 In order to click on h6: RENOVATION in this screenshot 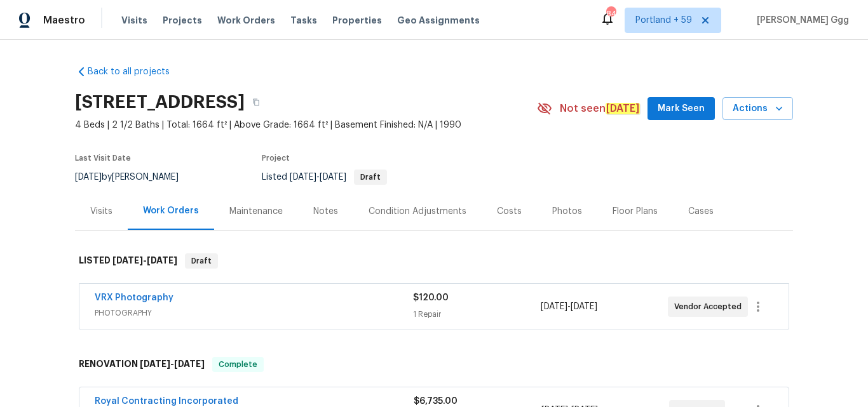, I will do `click(142, 364)`.